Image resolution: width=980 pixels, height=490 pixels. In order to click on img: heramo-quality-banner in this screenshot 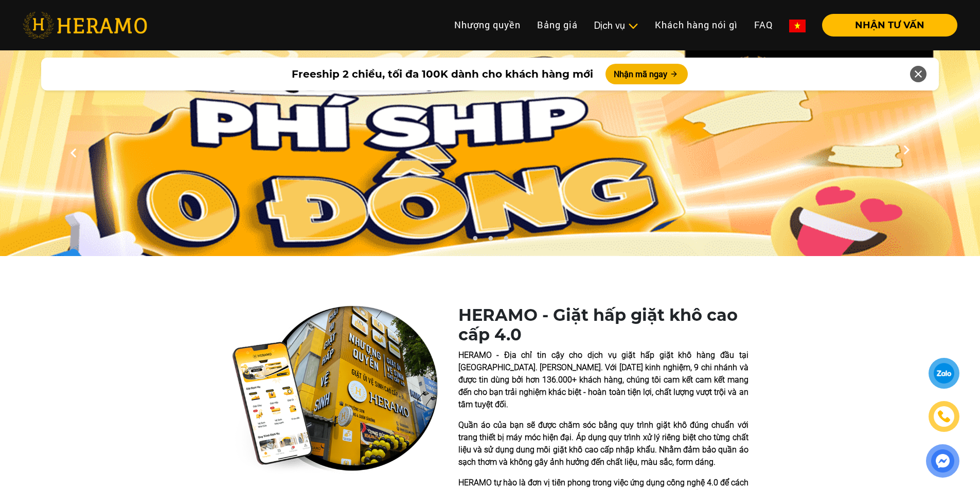, I will do `click(335, 390)`.